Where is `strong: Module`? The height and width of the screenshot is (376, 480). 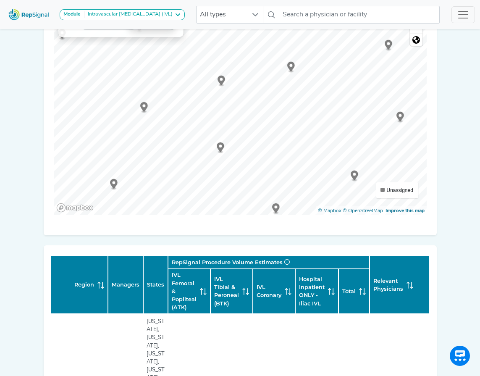
strong: Module is located at coordinates (72, 14).